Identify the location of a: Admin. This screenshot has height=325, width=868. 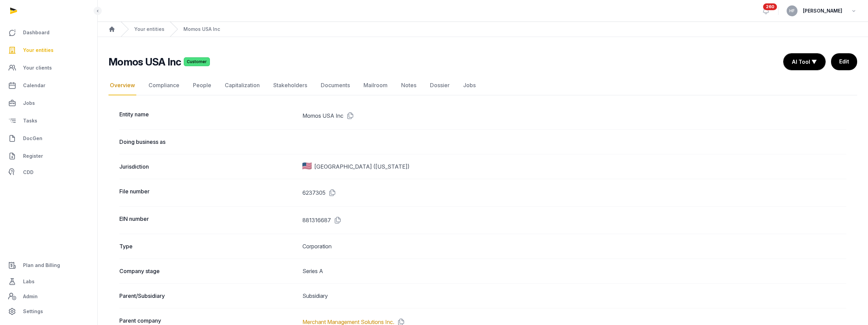
(49, 297).